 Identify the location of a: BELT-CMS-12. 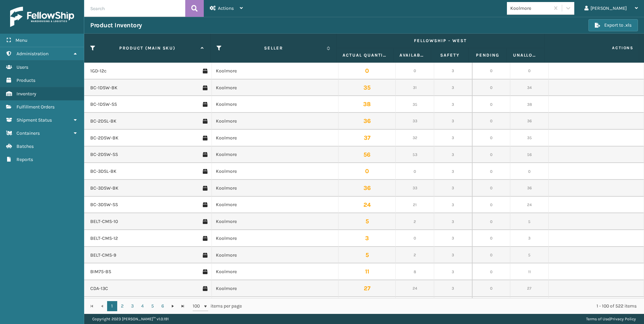
(104, 239).